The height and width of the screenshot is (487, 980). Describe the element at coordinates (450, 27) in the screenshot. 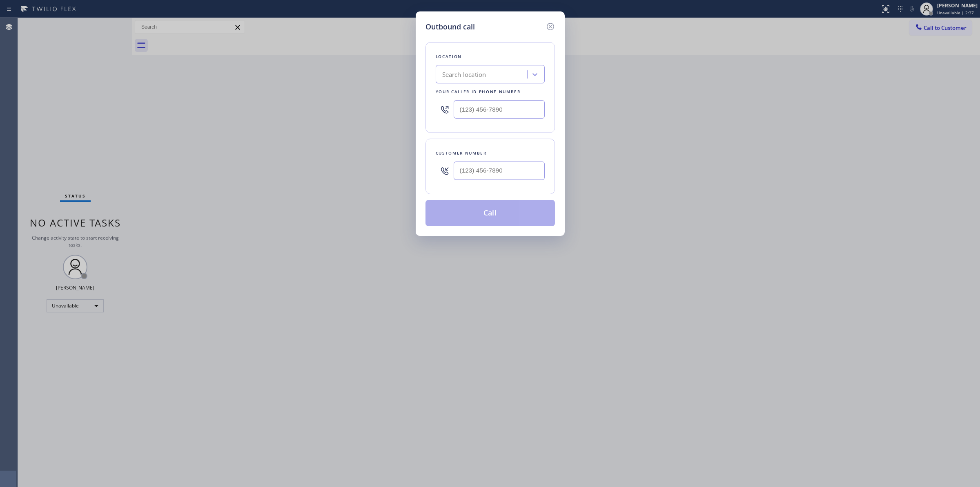

I see `h5: Outbound call` at that location.